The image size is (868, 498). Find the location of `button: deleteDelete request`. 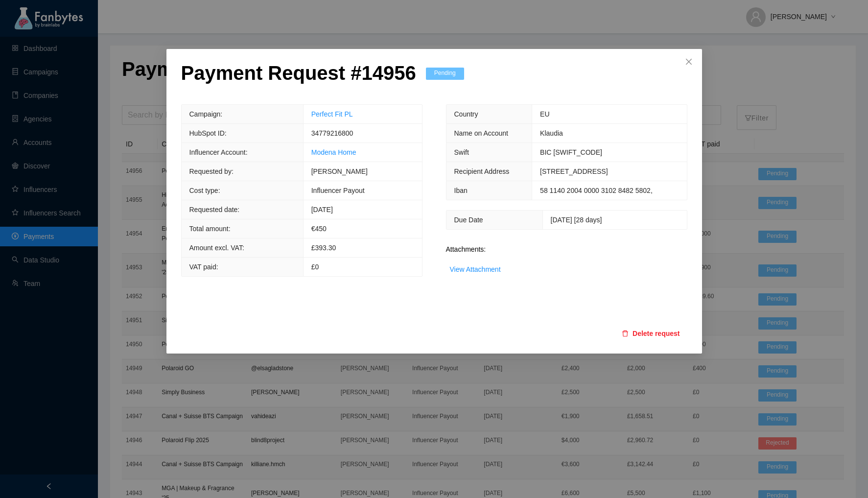

button: deleteDelete request is located at coordinates (651, 333).